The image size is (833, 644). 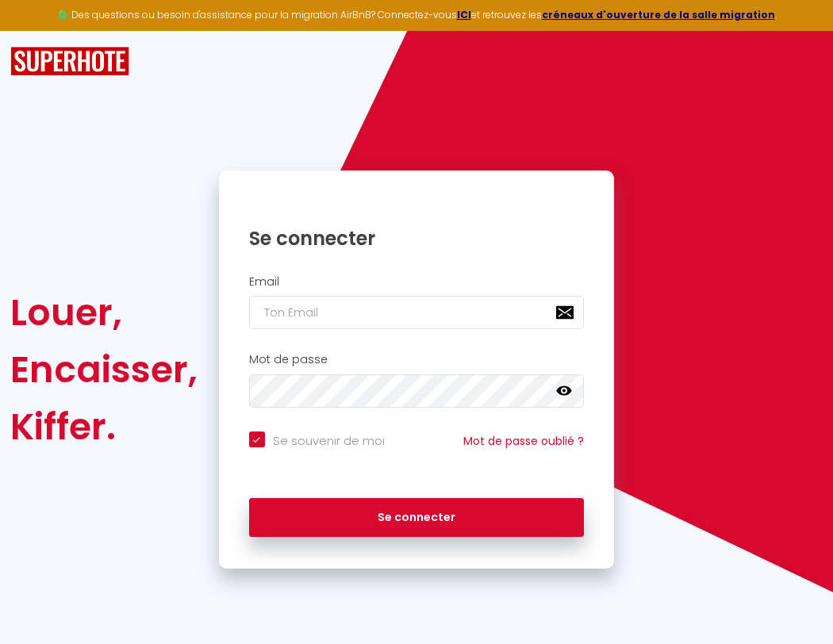 What do you see at coordinates (464, 14) in the screenshot?
I see `a: ICI` at bounding box center [464, 14].